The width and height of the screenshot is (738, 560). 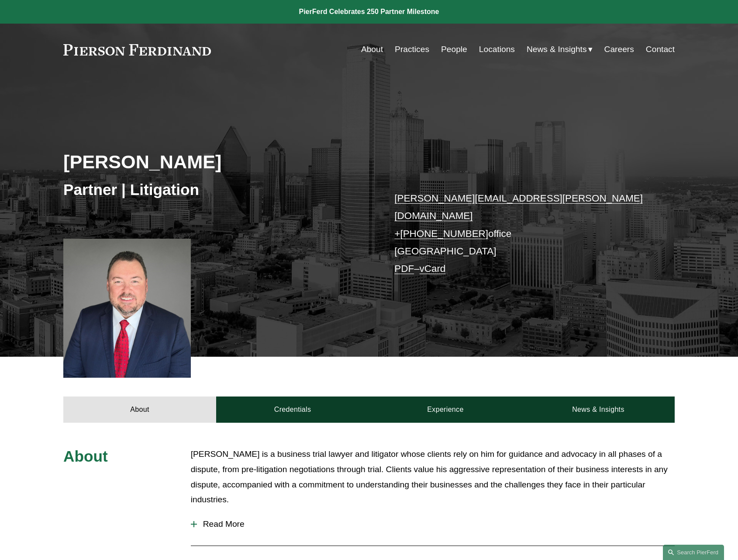 I want to click on a: Locations, so click(x=497, y=49).